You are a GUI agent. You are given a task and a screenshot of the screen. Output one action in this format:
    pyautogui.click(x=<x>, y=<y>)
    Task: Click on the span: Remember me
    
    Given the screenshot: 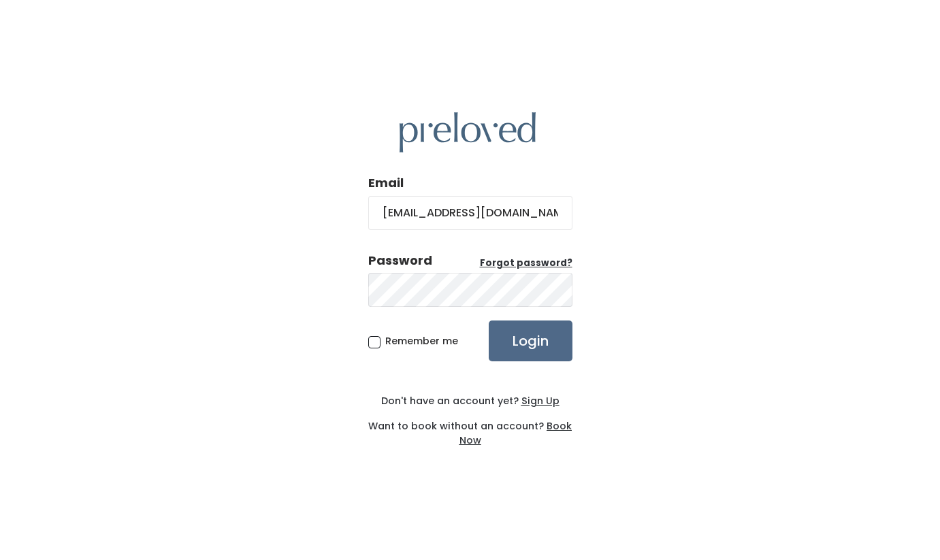 What is the action you would take?
    pyautogui.click(x=421, y=341)
    